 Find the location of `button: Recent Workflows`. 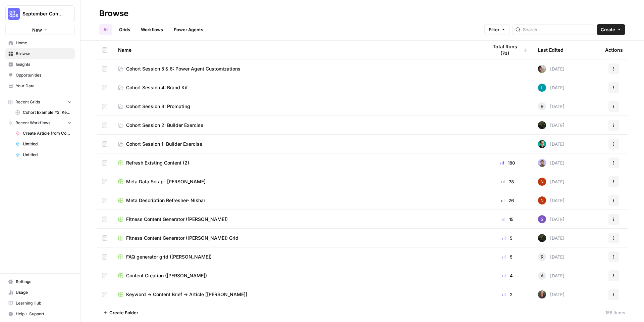

button: Recent Workflows is located at coordinates (40, 123).